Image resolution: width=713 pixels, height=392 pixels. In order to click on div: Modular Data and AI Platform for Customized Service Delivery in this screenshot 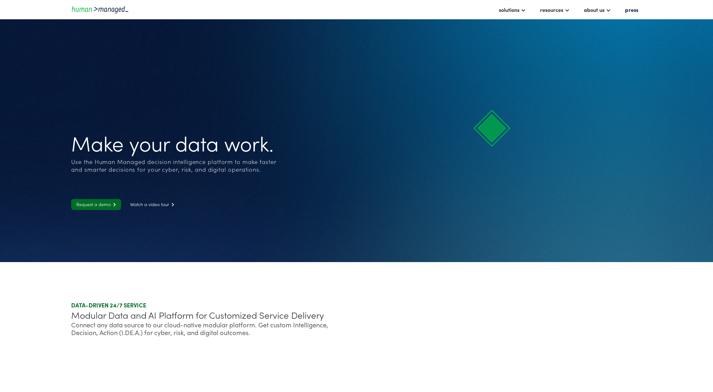, I will do `click(212, 315)`.